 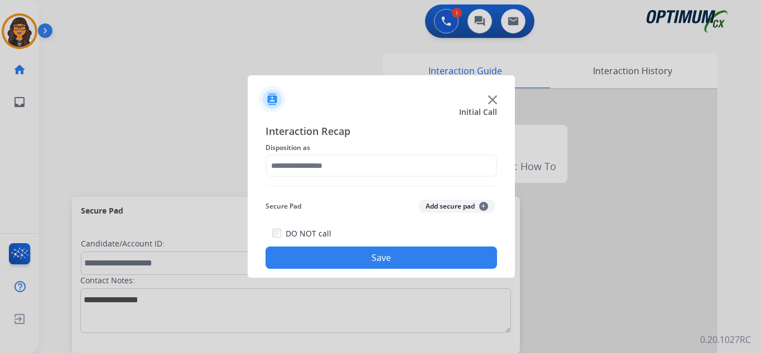 I want to click on span: Initial Call, so click(x=478, y=112).